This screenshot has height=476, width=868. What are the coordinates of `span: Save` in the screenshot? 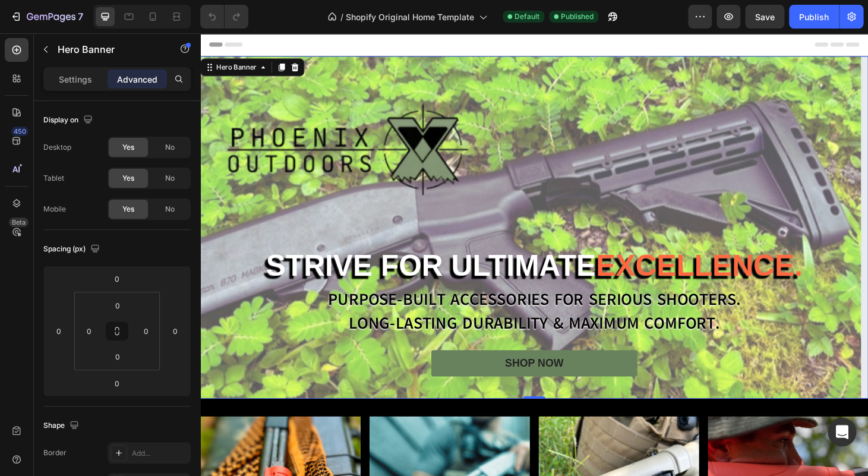 It's located at (764, 16).